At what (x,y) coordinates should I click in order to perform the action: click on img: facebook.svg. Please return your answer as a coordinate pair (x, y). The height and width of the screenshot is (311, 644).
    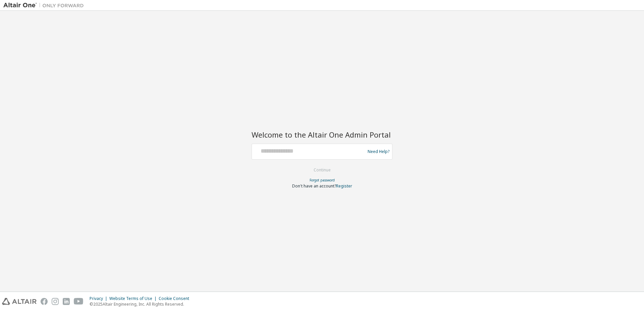
    Looking at the image, I should click on (44, 301).